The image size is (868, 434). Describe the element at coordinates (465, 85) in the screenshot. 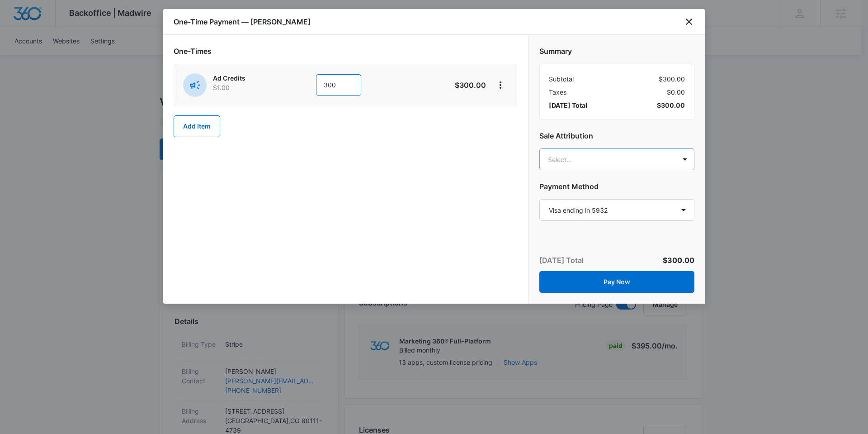

I see `p: $300.00` at that location.